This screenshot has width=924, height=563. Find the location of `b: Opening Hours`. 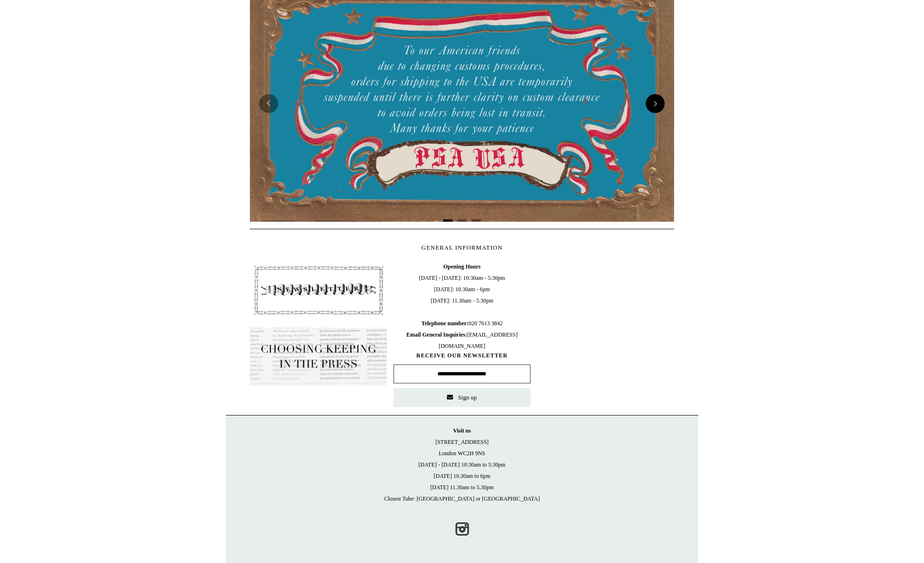

b: Opening Hours is located at coordinates (461, 267).